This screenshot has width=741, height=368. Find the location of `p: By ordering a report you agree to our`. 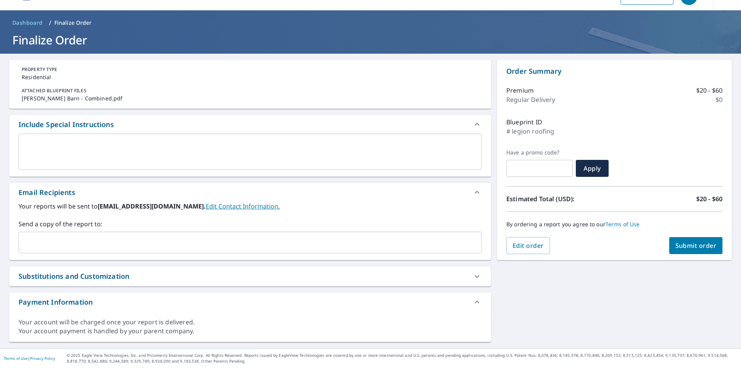

p: By ordering a report you agree to our is located at coordinates (614, 224).